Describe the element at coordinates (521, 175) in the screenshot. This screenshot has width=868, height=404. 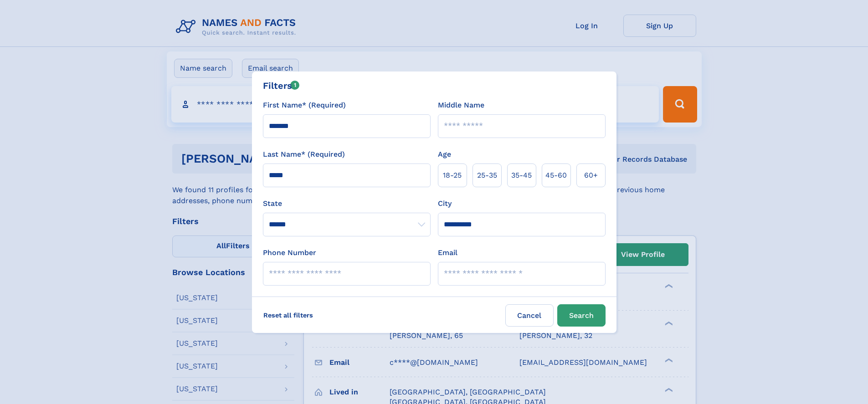
I see `span: 35‑45` at that location.